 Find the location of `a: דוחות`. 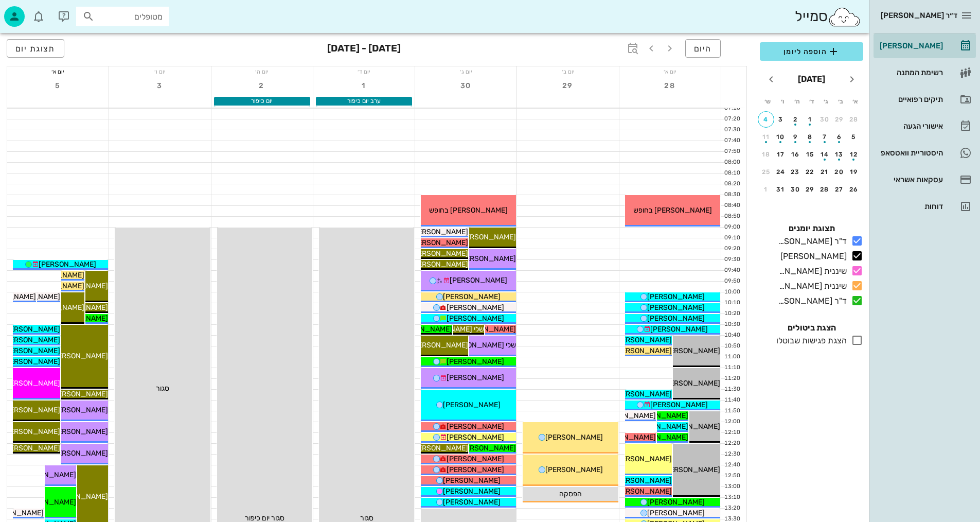

a: דוחות is located at coordinates (924, 206).